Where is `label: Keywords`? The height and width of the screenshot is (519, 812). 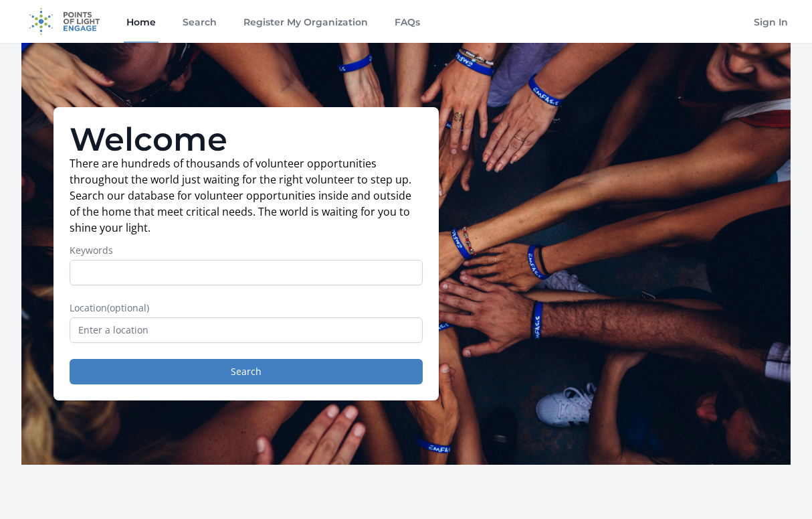
label: Keywords is located at coordinates (246, 251).